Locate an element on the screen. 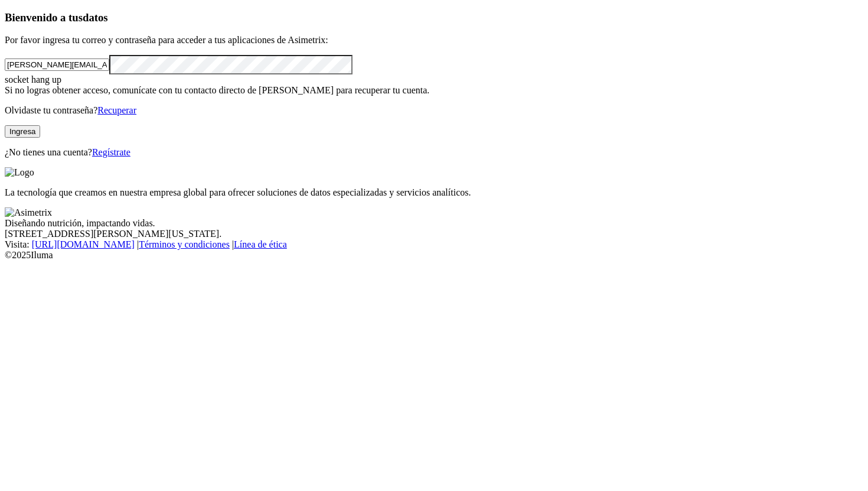 The image size is (868, 491). p: ¿No tienes una cuenta? is located at coordinates (434, 152).